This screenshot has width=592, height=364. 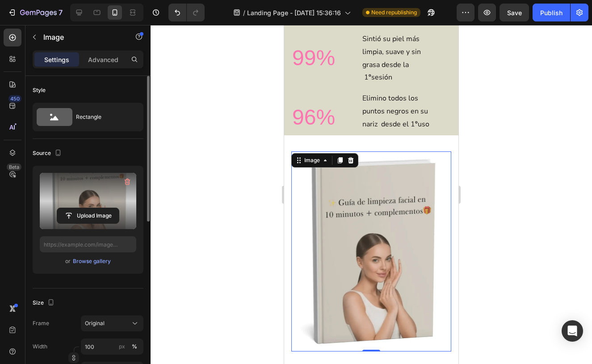 What do you see at coordinates (112, 324) in the screenshot?
I see `button: Original` at bounding box center [112, 324].